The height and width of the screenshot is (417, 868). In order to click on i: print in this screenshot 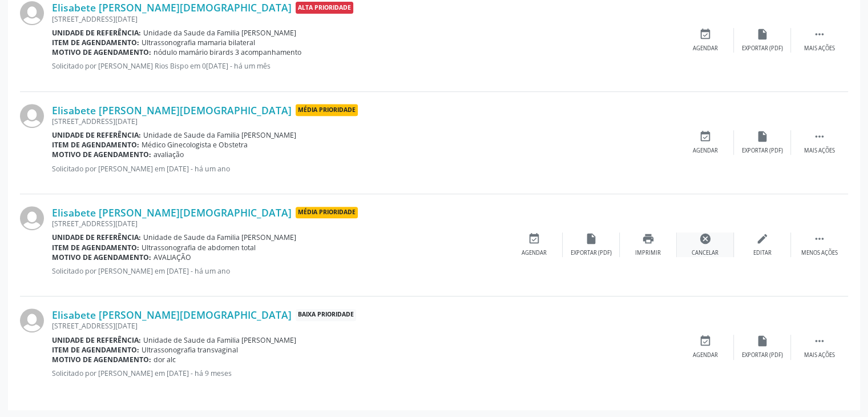, I will do `click(648, 238)`.